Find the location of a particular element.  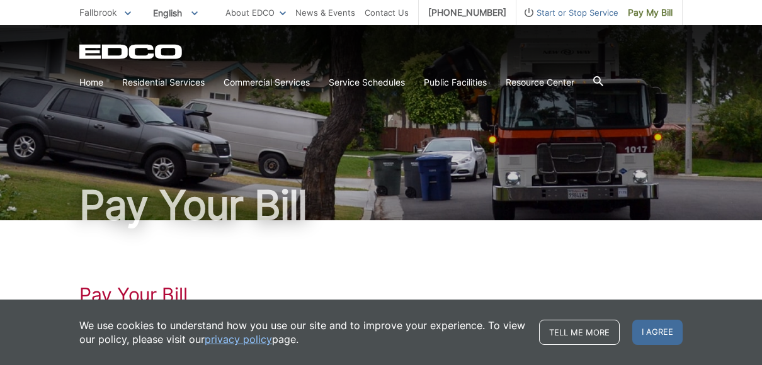

a: Service Schedules is located at coordinates (367, 83).